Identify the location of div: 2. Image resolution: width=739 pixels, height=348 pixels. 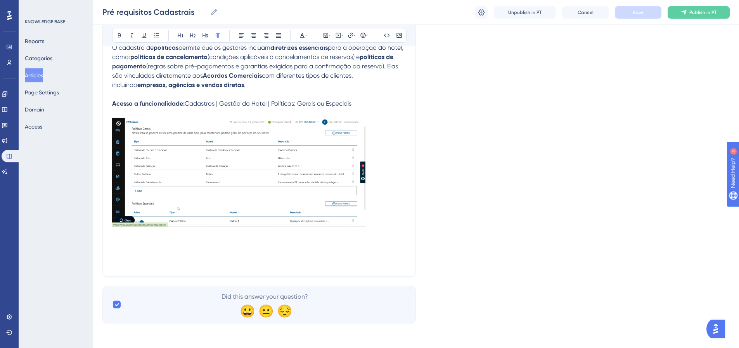
(55, 7).